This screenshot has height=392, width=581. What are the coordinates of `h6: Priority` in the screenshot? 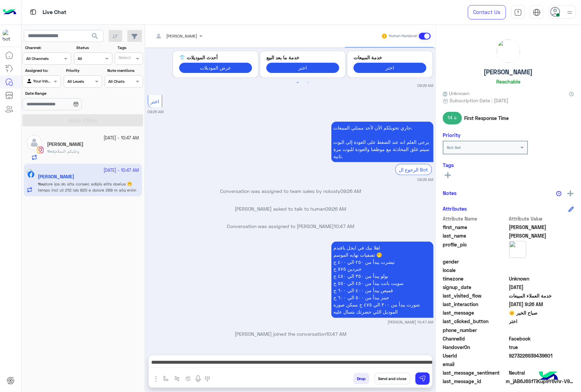 It's located at (452, 135).